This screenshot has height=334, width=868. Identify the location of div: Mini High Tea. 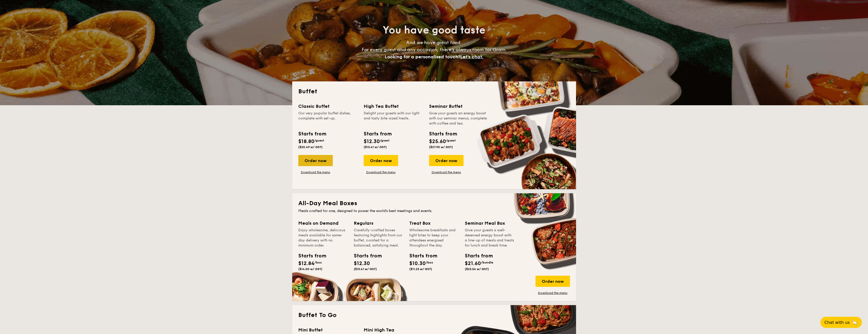
(393, 330).